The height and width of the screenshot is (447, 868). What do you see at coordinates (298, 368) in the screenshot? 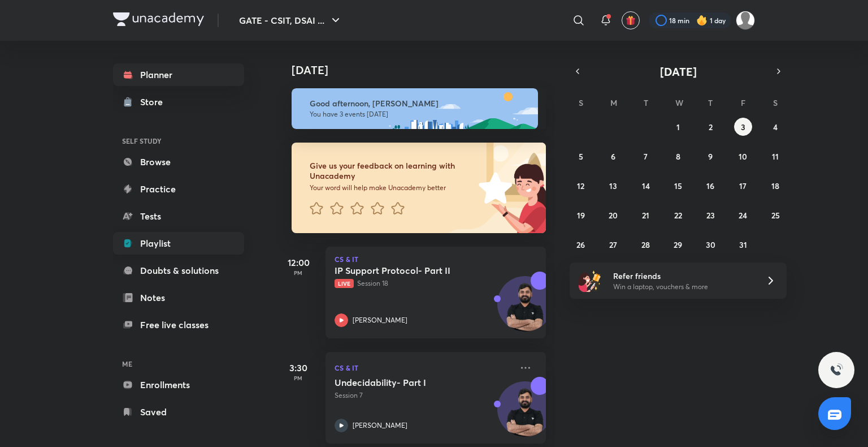
I see `h5: 3:30` at bounding box center [298, 368].